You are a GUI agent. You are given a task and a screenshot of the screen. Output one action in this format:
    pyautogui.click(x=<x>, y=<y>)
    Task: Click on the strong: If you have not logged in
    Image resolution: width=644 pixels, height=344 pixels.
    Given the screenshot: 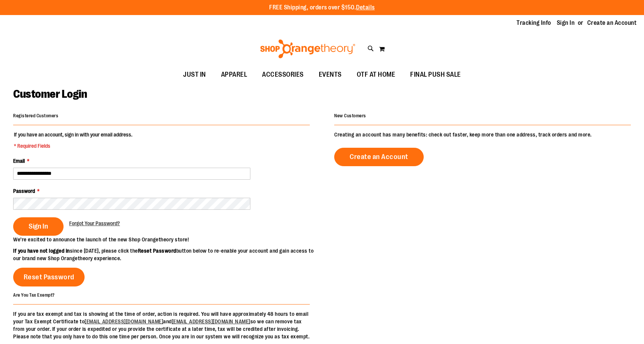 What is the action you would take?
    pyautogui.click(x=41, y=251)
    